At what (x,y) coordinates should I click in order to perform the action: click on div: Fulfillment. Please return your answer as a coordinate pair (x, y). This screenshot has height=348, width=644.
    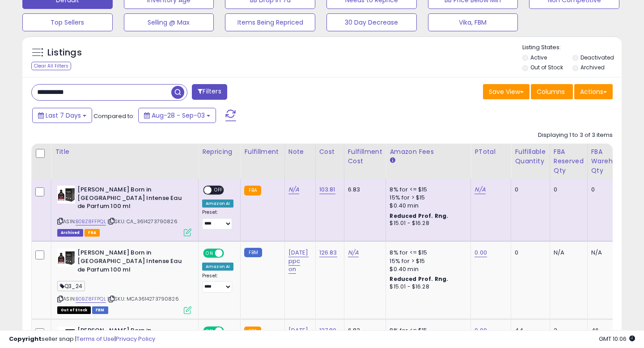
    Looking at the image, I should click on (262, 152).